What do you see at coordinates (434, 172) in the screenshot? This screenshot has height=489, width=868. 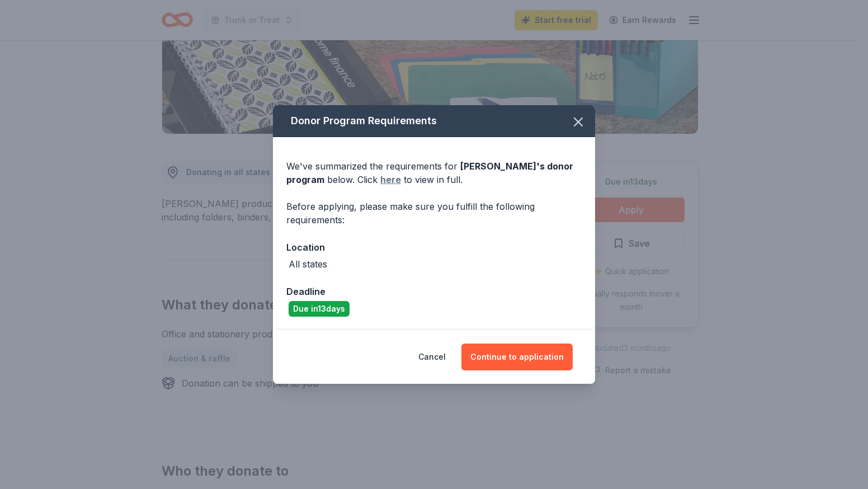 I see `div: We've summarized the requirements for below. Click to view in full.` at bounding box center [434, 172].